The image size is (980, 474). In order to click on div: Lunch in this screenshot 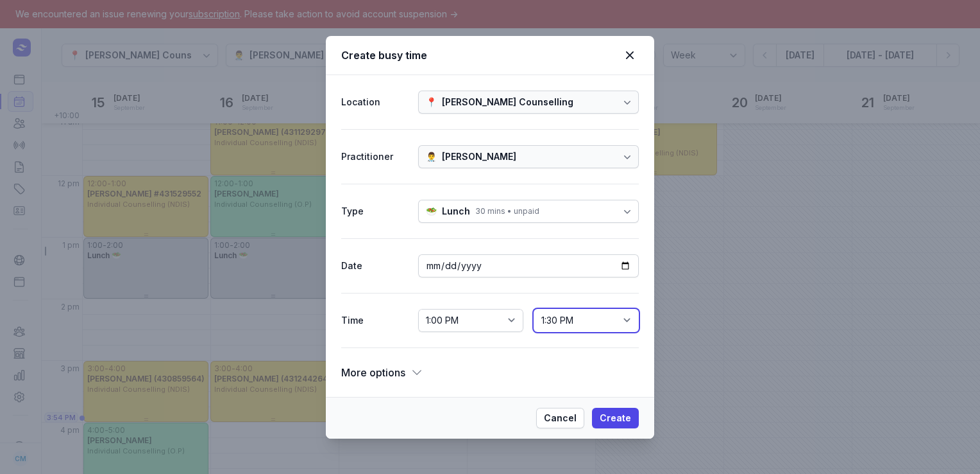, I will do `click(456, 212)`.